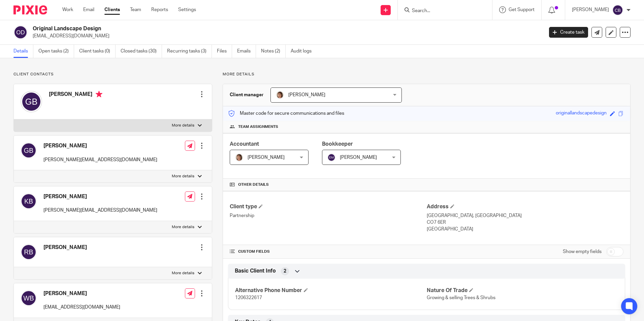  I want to click on p: CO7 6ER, so click(525, 222).